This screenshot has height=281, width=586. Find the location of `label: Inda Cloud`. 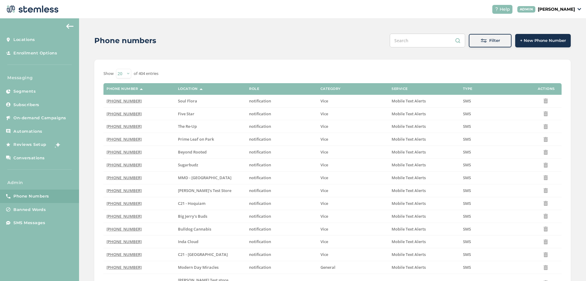

label: Inda Cloud is located at coordinates (210, 241).